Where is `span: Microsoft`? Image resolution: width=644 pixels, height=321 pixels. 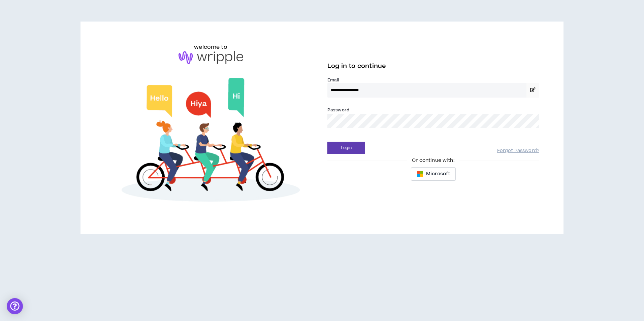 span: Microsoft is located at coordinates (438, 174).